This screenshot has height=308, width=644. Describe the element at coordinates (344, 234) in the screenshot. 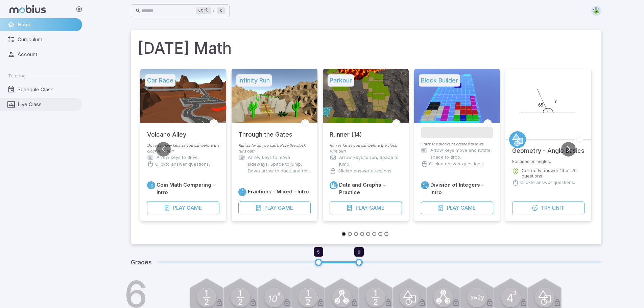

I see `button: Go to slide 1` at that location.